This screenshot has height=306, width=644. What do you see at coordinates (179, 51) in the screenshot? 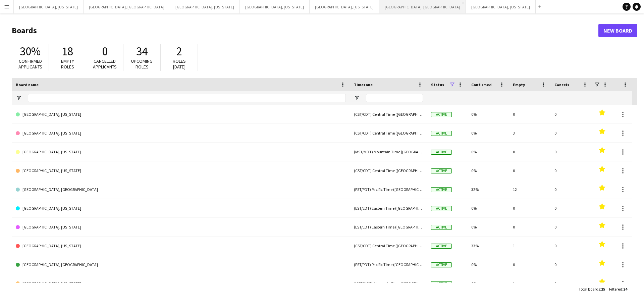
I see `span: 2` at bounding box center [179, 51].